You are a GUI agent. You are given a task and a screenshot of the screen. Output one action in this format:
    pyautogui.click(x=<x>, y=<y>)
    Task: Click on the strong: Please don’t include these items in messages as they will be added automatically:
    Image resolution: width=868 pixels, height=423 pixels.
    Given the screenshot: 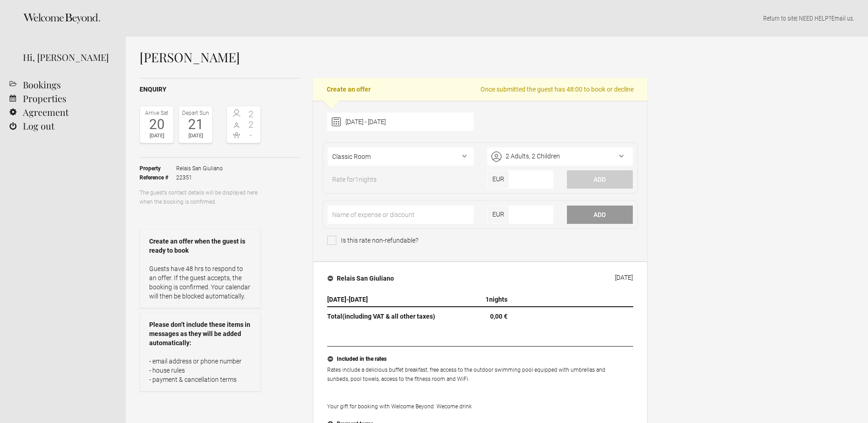 What is the action you would take?
    pyautogui.click(x=200, y=334)
    